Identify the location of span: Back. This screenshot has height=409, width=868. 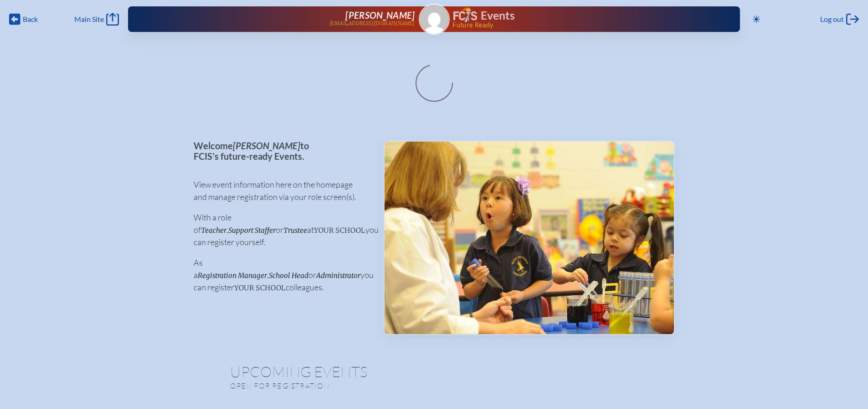
(30, 19).